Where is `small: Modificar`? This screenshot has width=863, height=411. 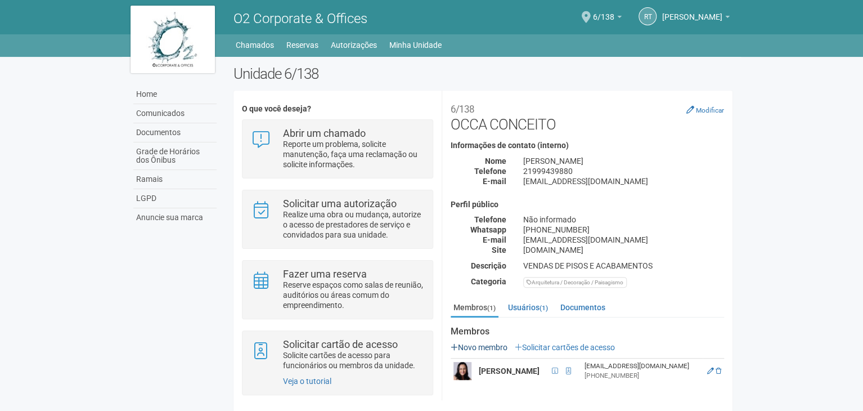 small: Modificar is located at coordinates (710, 110).